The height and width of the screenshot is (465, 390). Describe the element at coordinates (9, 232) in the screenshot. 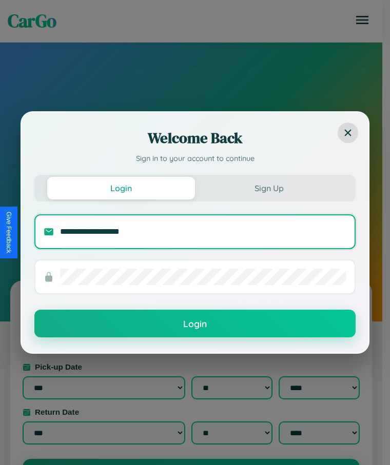

I see `div: Give Feedback` at that location.